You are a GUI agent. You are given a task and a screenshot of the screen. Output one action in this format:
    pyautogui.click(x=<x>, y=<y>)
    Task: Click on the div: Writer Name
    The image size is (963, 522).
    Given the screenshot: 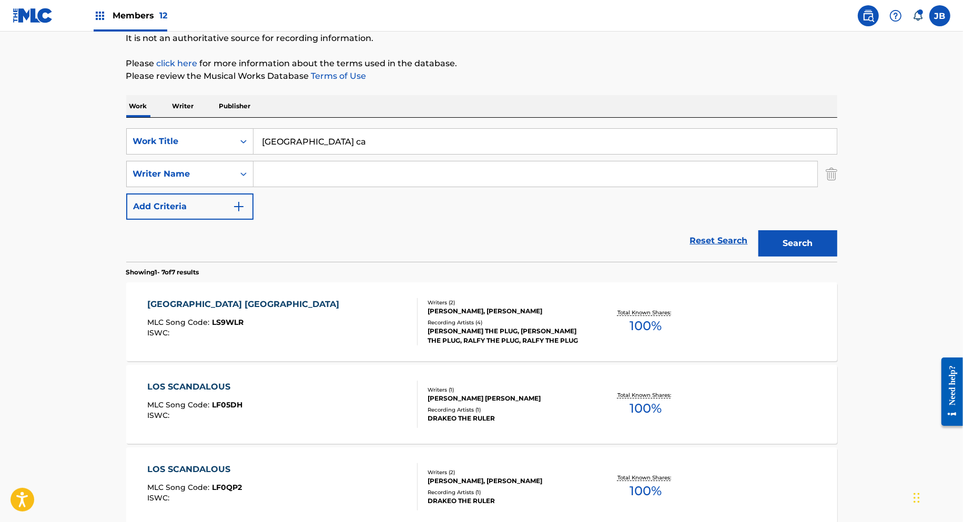 What is the action you would take?
    pyautogui.click(x=180, y=174)
    